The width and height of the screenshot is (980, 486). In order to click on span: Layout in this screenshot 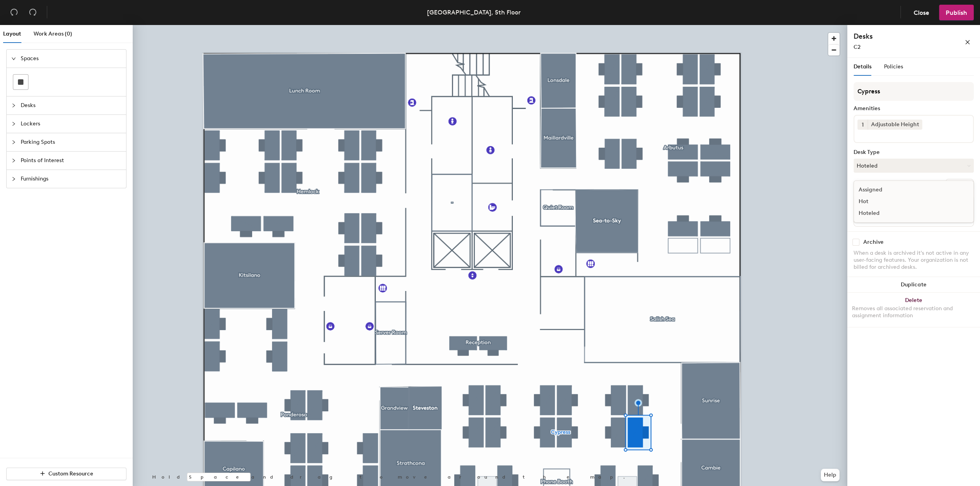, I will do `click(12, 34)`.